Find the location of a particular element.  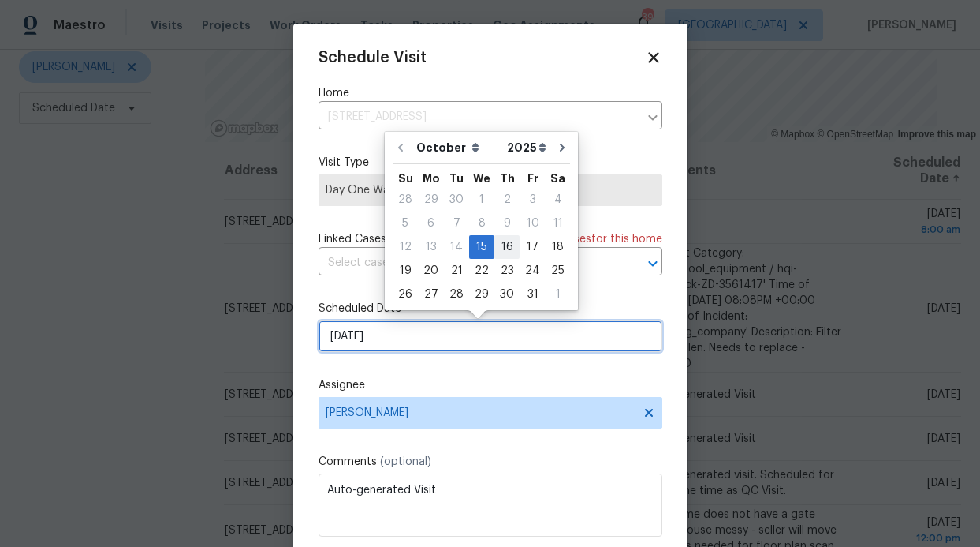

div: Mon Oct 27 2025 is located at coordinates (431, 294).